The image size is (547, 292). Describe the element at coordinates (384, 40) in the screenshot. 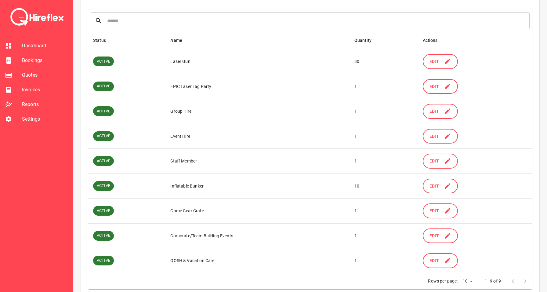

I see `th: Quantity` at that location.